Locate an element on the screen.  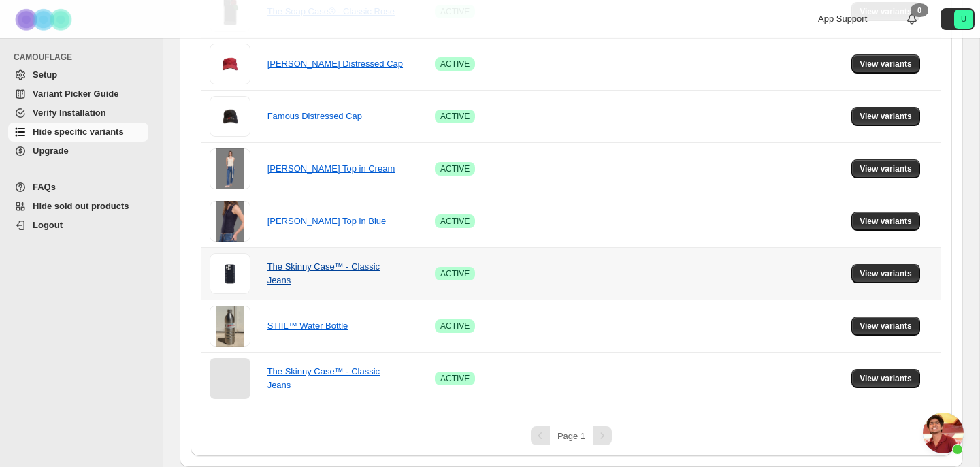
img: Camouflage is located at coordinates (45, 19).